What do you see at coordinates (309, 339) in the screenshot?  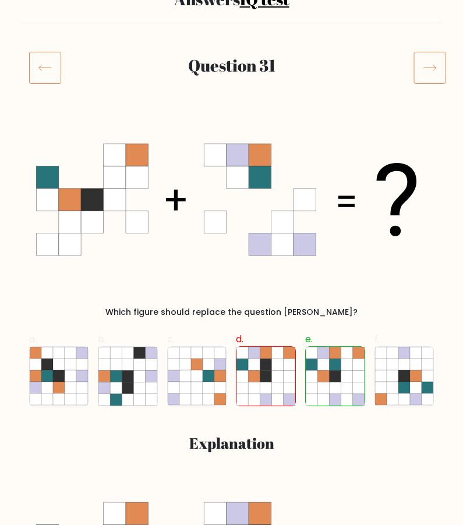 I see `span: e.` at bounding box center [309, 339].